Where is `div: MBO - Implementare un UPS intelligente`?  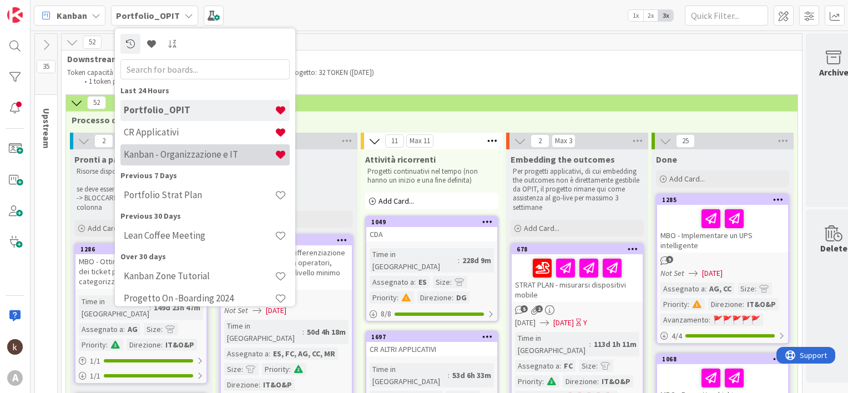
div: MBO - Implementare un UPS intelligente is located at coordinates (723, 229).